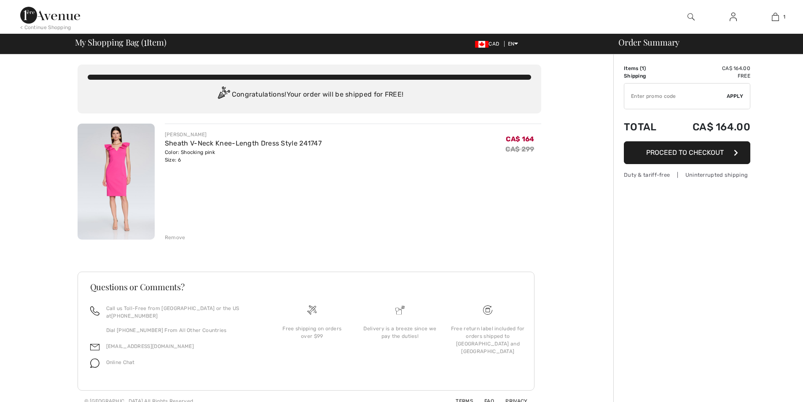 The image size is (803, 402). What do you see at coordinates (675, 96) in the screenshot?
I see `input: Promo code` at bounding box center [675, 96].